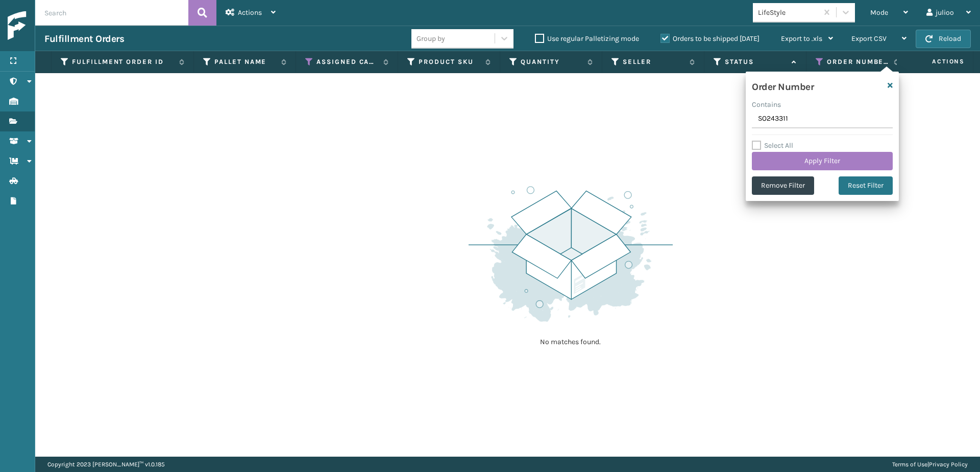  Describe the element at coordinates (801, 38) in the screenshot. I see `span: Export to .xls` at that location.